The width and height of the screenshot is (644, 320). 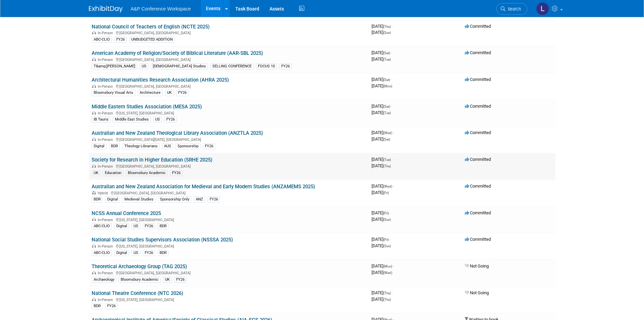 What do you see at coordinates (147, 106) in the screenshot?
I see `a: Middle Eastern Studies Association (MESA 2025)` at bounding box center [147, 106].